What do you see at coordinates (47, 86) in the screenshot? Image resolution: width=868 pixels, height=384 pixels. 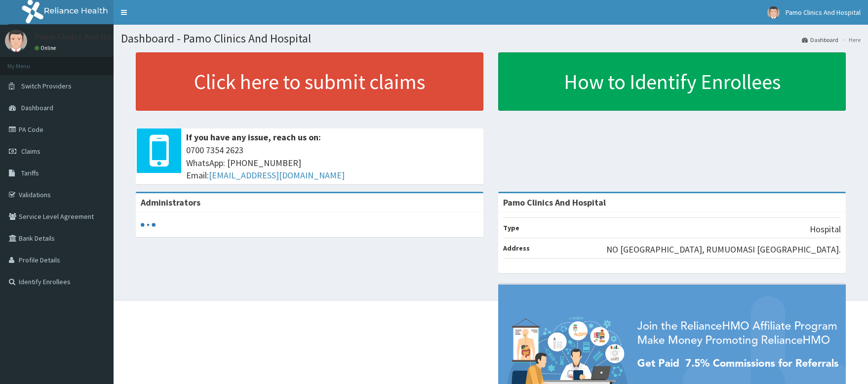 I see `span: Switch Providers` at bounding box center [47, 86].